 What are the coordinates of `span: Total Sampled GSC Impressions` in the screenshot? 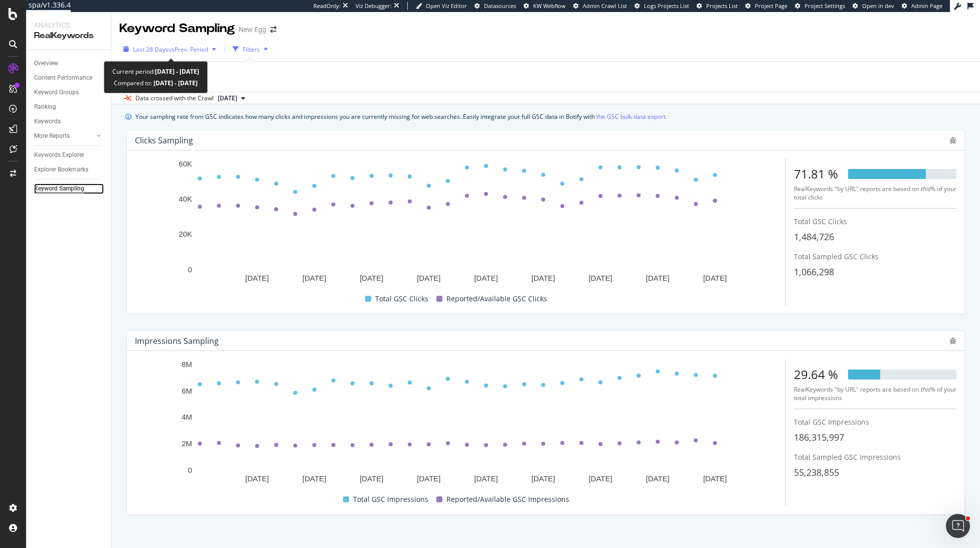 It's located at (847, 456).